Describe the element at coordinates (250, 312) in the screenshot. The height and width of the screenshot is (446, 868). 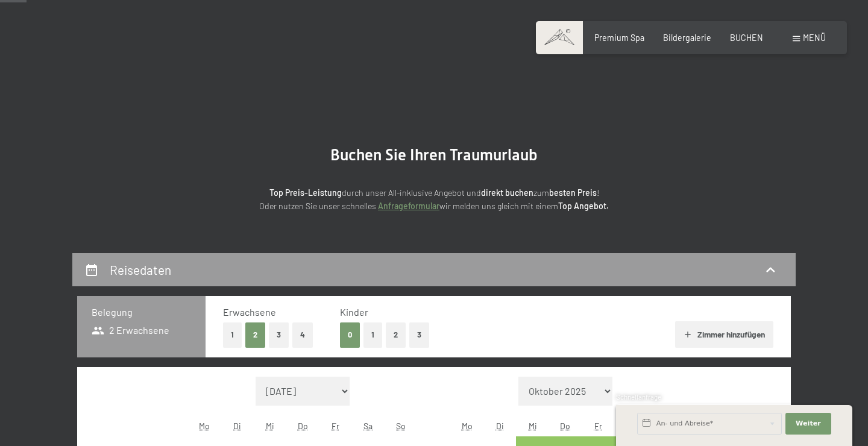
I see `span: Erwachsene` at that location.